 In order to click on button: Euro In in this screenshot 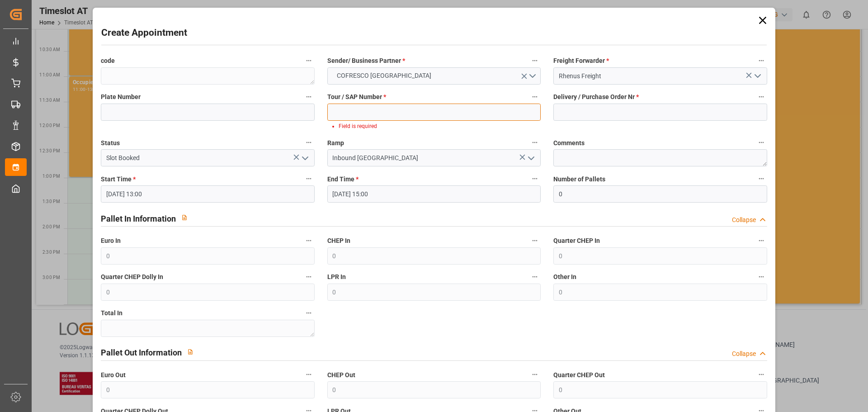, I will do `click(309, 241)`.